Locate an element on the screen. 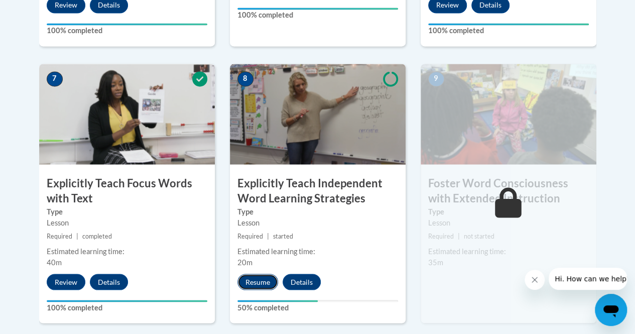 Image resolution: width=635 pixels, height=334 pixels. span: started is located at coordinates (283, 236).